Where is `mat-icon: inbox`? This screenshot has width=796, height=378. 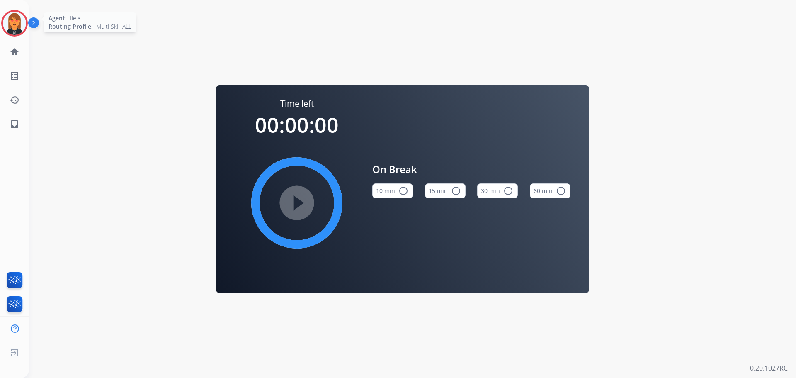
mat-icon: inbox is located at coordinates (15, 124).